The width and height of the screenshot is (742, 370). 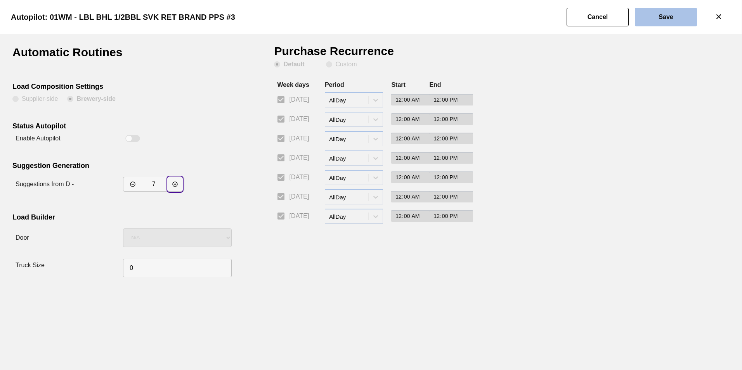 I want to click on div: Status Autopilot, so click(x=120, y=127).